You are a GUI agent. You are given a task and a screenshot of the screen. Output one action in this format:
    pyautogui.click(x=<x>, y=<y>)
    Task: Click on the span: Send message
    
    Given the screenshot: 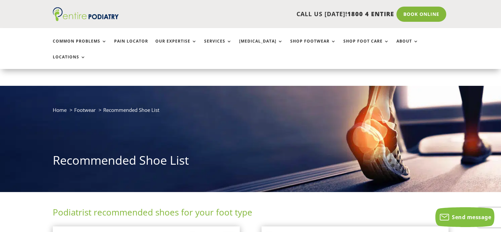 What is the action you would take?
    pyautogui.click(x=472, y=217)
    